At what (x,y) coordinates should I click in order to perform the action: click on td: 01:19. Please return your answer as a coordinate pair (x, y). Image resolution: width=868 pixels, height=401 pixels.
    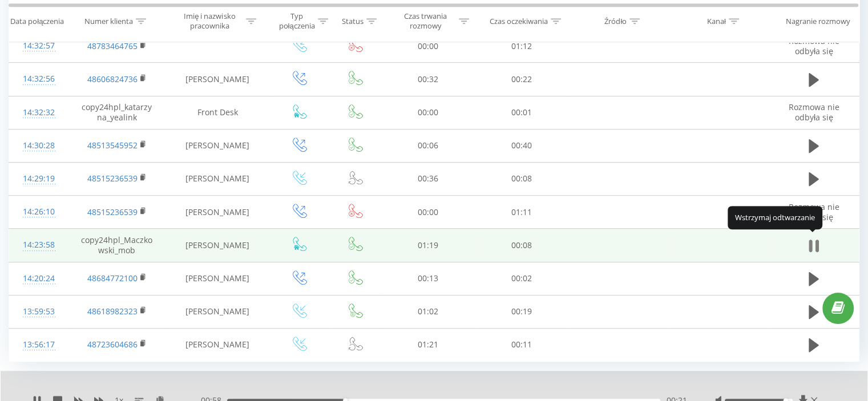
    Looking at the image, I should click on (428, 246).